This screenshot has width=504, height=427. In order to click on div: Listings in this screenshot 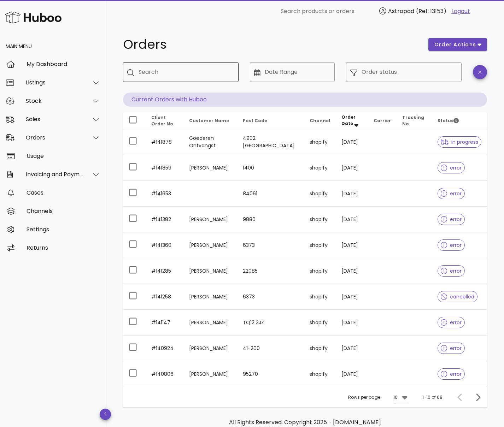, I will do `click(54, 82)`.